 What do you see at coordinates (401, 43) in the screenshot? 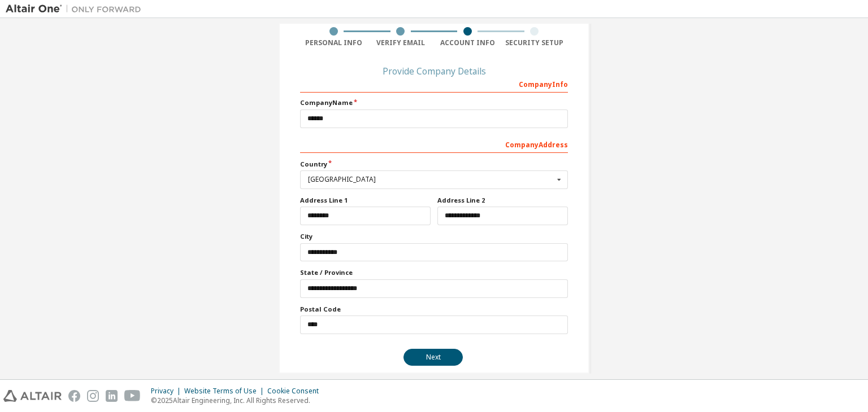
I see `div: Verify Email` at bounding box center [401, 43].